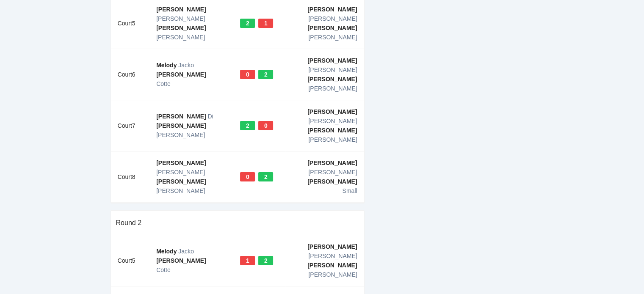 This screenshot has width=644, height=294. I want to click on span: Small, so click(349, 191).